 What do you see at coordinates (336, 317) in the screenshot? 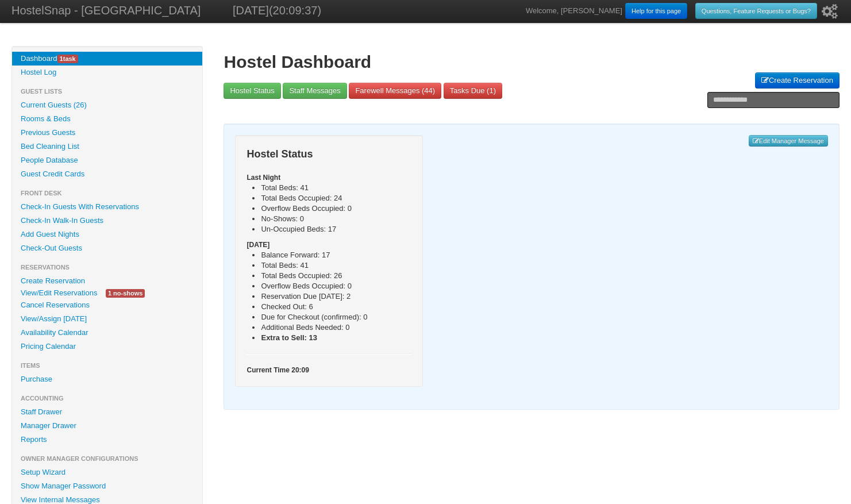
I see `li: Due for Checkout (confirmed): 0` at bounding box center [336, 317].